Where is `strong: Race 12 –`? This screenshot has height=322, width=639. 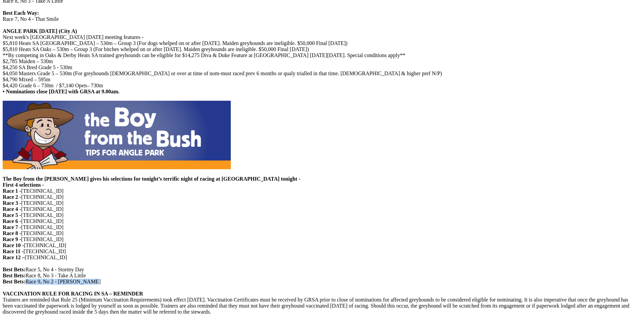
strong: Race 12 – is located at coordinates (14, 257).